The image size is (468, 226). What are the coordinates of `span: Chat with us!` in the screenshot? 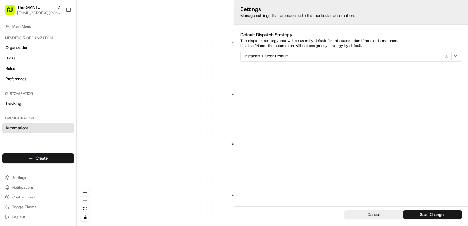 It's located at (23, 197).